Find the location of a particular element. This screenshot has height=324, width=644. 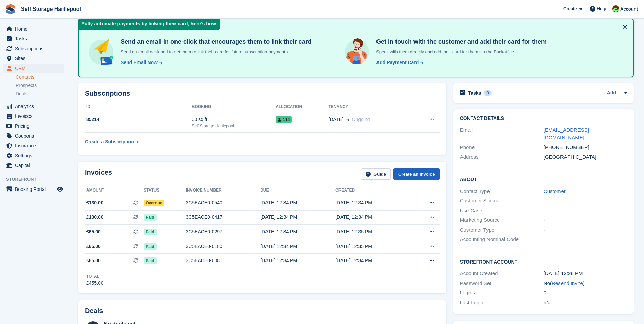

div: Create a Subscription is located at coordinates (109, 142).